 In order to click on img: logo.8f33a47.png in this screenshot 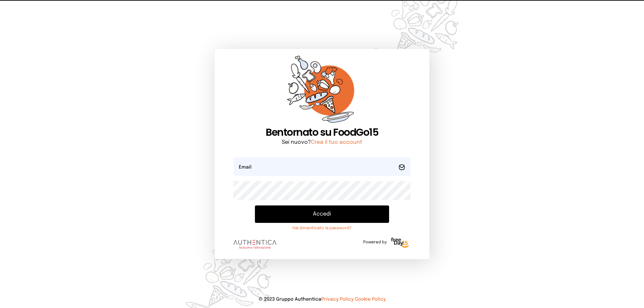, I will do `click(255, 244)`.